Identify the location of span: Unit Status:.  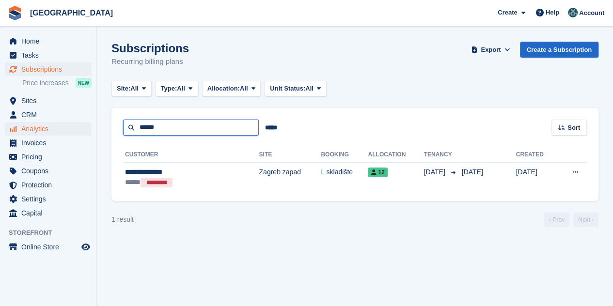
(287, 89).